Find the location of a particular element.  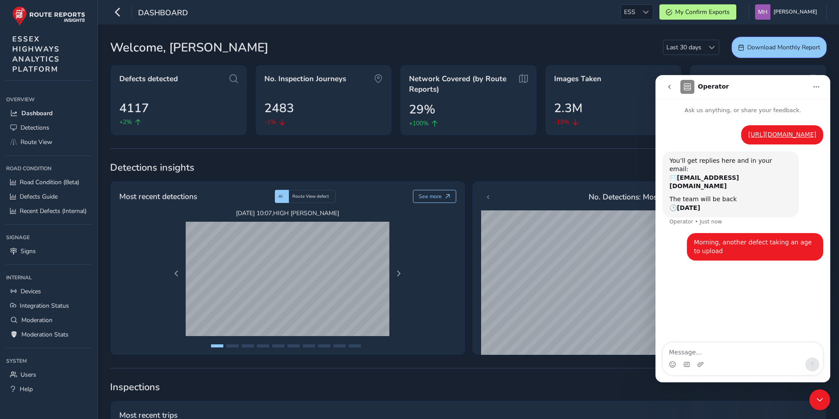

span: My Confirm Exports is located at coordinates (702, 12).